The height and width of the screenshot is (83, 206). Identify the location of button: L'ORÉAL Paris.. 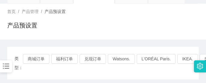
(156, 59).